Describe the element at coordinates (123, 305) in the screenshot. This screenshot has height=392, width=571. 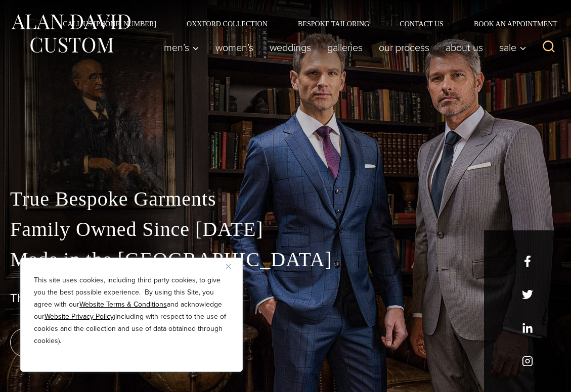
I see `u: Website Terms & Conditions` at that location.